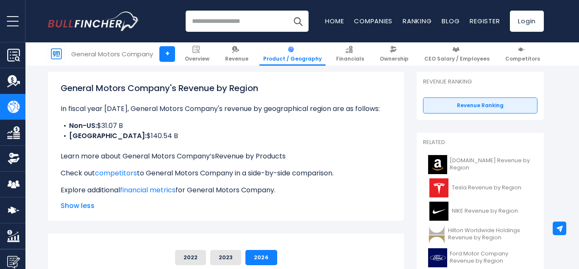  I want to click on a: Login, so click(527, 21).